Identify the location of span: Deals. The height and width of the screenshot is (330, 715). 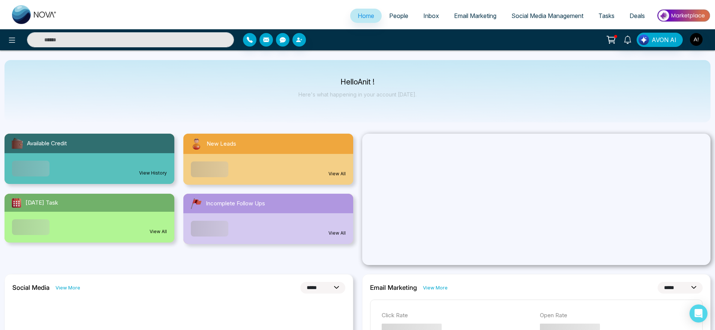
(637, 16).